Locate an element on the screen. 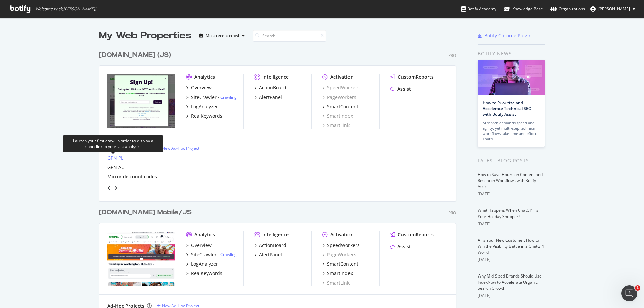 The height and width of the screenshot is (308, 644). a: Botify Chrome Plugin is located at coordinates (504, 35).